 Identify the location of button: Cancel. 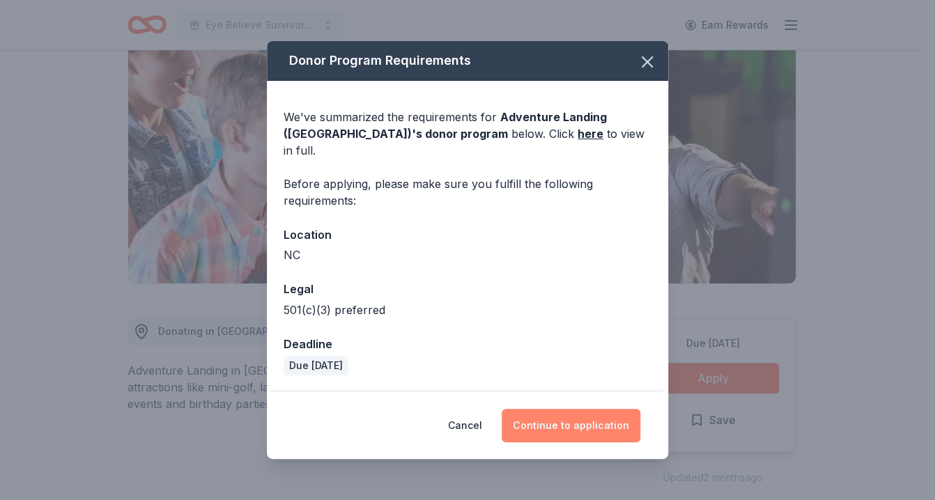
(465, 426).